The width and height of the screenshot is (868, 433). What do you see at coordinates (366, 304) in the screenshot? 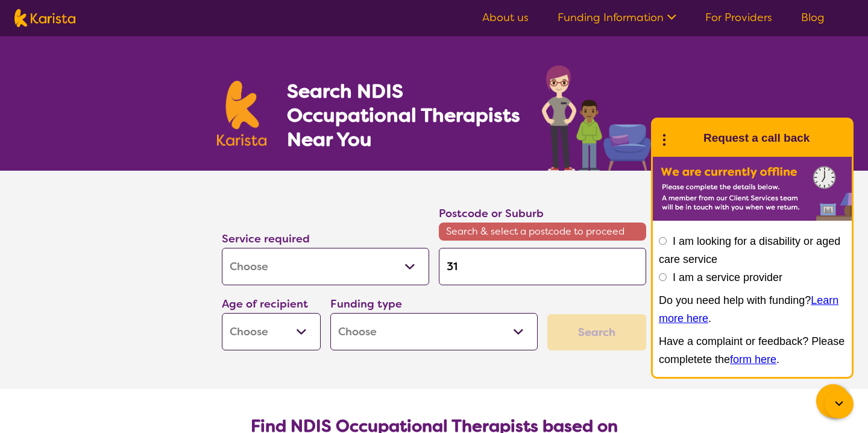
I see `label: Funding type` at bounding box center [366, 304].